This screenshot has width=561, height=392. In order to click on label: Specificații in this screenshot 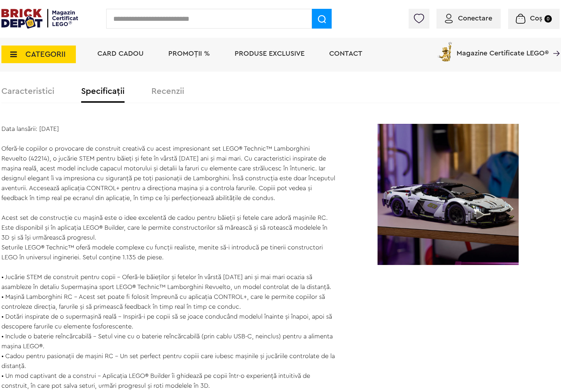, I will do `click(103, 91)`.